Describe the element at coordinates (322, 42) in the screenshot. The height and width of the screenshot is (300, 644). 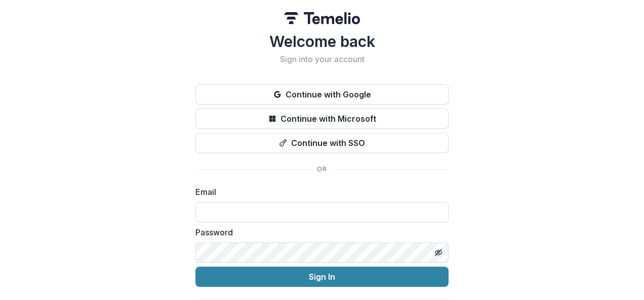
I see `h1: Welcome back` at that location.